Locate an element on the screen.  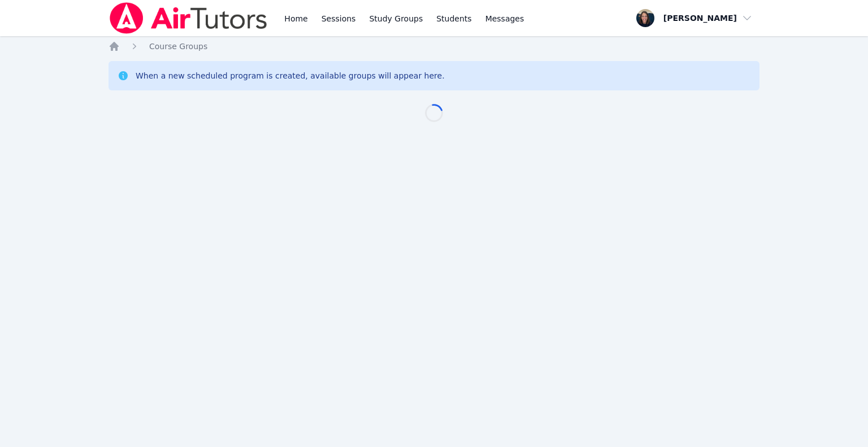
div: When a new scheduled program is created, available groups will appear here. is located at coordinates (289, 76).